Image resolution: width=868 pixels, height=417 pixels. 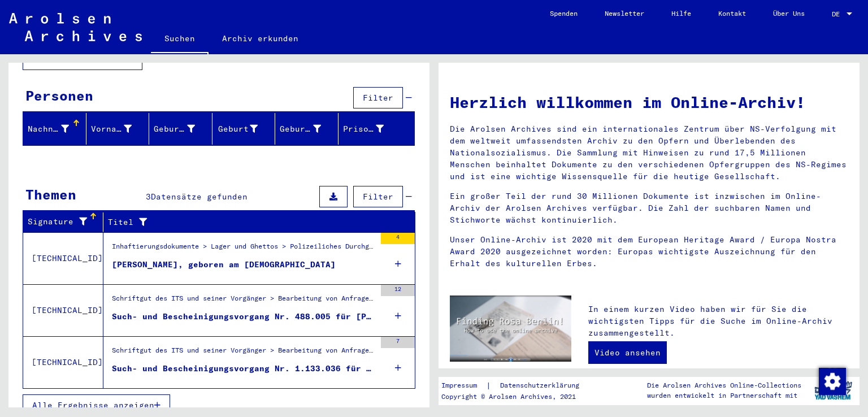 What do you see at coordinates (463, 386) in the screenshot?
I see `a: Impressum` at bounding box center [463, 386].